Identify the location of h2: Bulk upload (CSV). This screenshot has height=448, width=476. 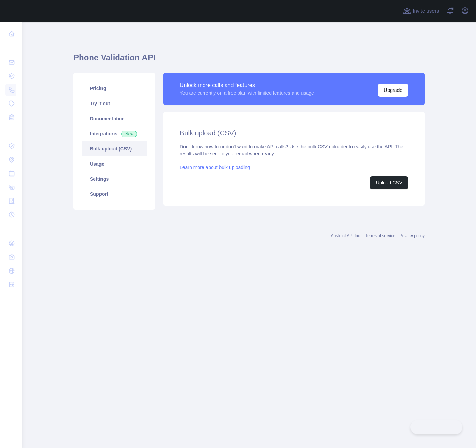
(294, 133).